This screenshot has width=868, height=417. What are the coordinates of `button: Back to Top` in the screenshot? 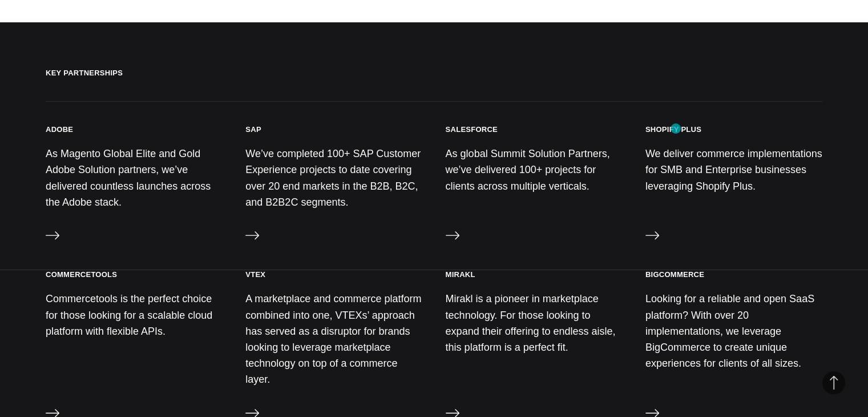 It's located at (834, 383).